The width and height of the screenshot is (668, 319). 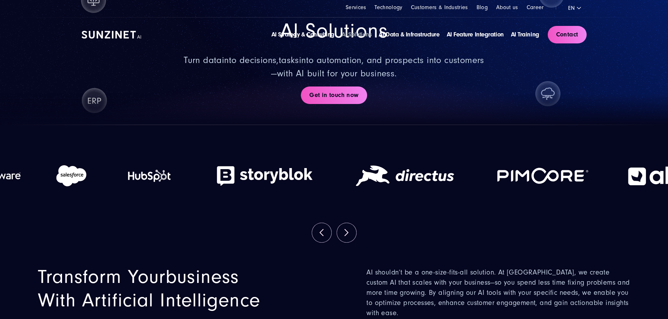 What do you see at coordinates (149, 289) in the screenshot?
I see `span: business with Artificial Intelligence` at bounding box center [149, 289].